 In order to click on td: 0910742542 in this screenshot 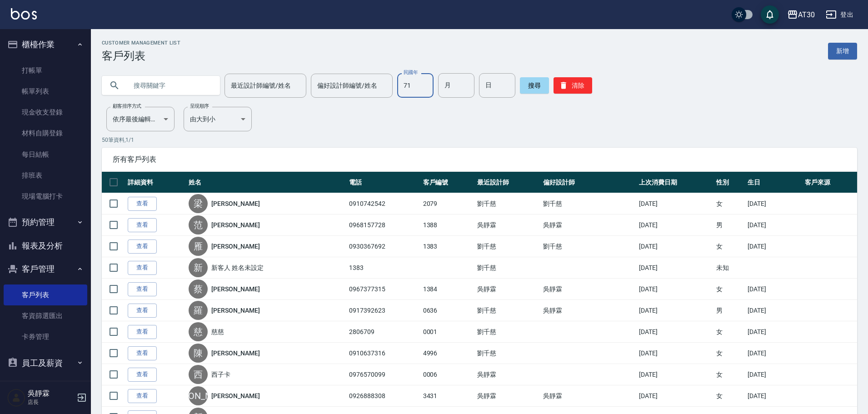, I will do `click(384, 203)`.